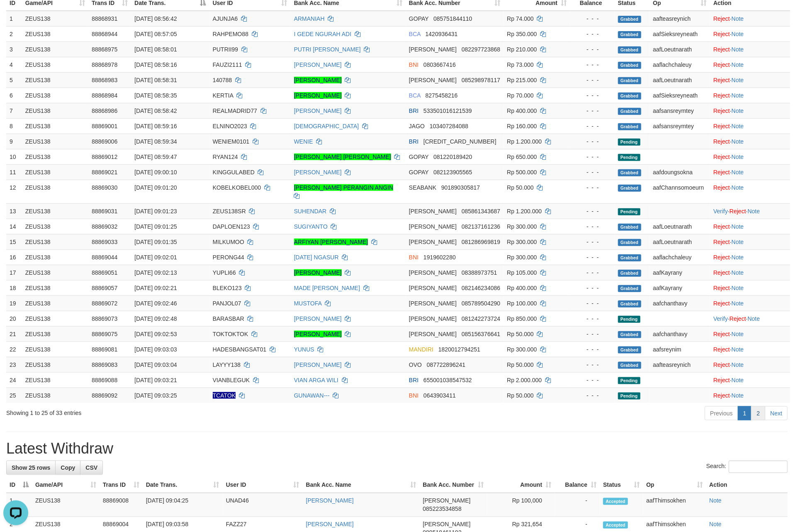  Describe the element at coordinates (14, 126) in the screenshot. I see `td: 8` at that location.